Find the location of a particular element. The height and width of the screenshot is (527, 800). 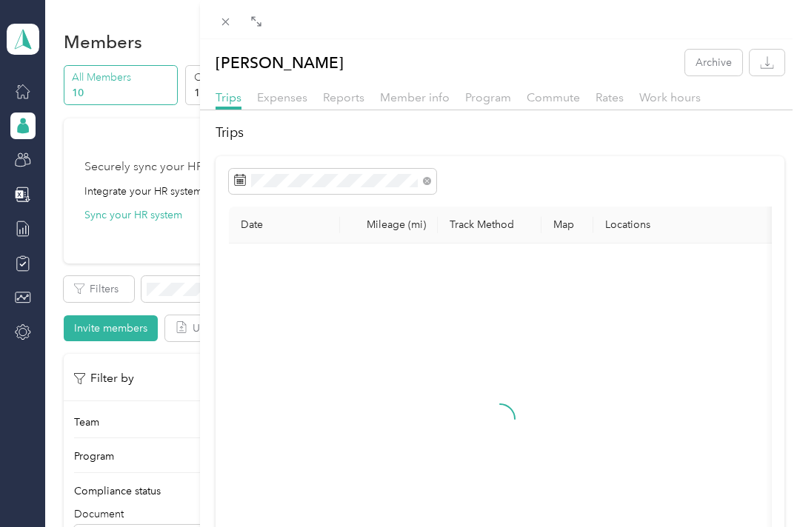

span: Work hours is located at coordinates (669, 97).